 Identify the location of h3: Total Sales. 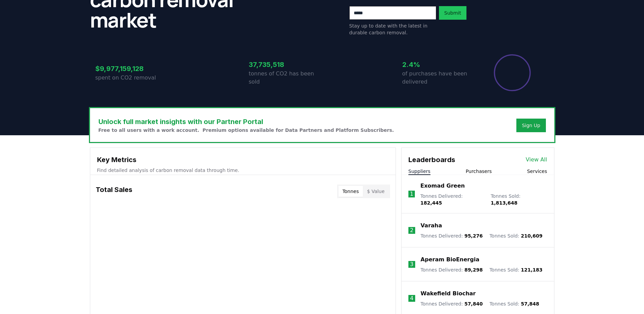
(114, 191).